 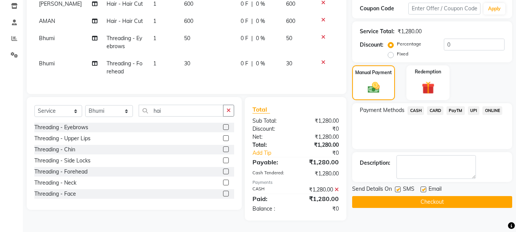 I want to click on div: Balance :, so click(x=271, y=208).